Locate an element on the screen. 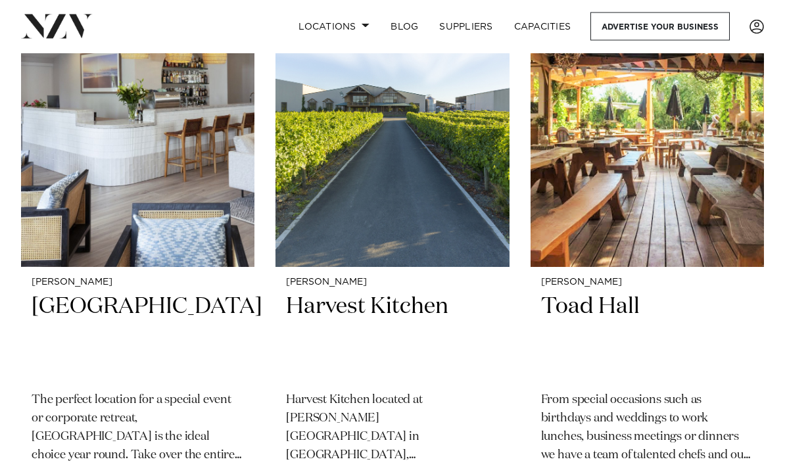  h2: Harvest Kitchen is located at coordinates (392, 337).